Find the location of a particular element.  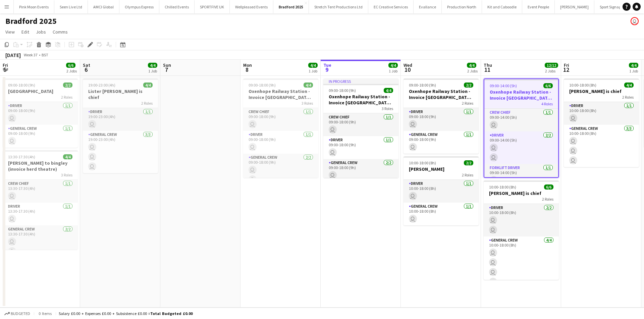

app-card-role: Driver1/113:30-17:30 (4h) is located at coordinates (40, 214).